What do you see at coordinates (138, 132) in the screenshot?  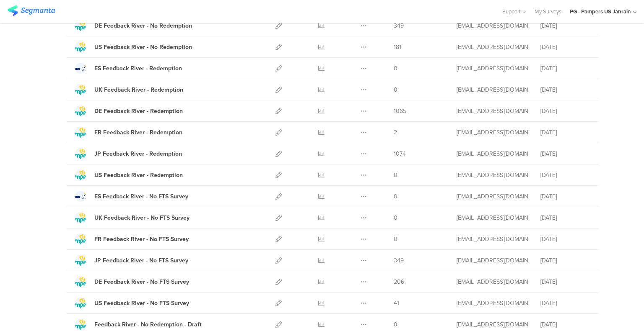 I see `div: FR Feedback River - Redemption` at bounding box center [138, 132].